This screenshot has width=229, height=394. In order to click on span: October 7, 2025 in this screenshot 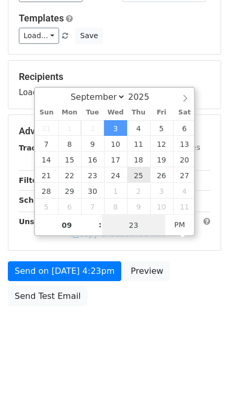, I will do `click(92, 206)`.